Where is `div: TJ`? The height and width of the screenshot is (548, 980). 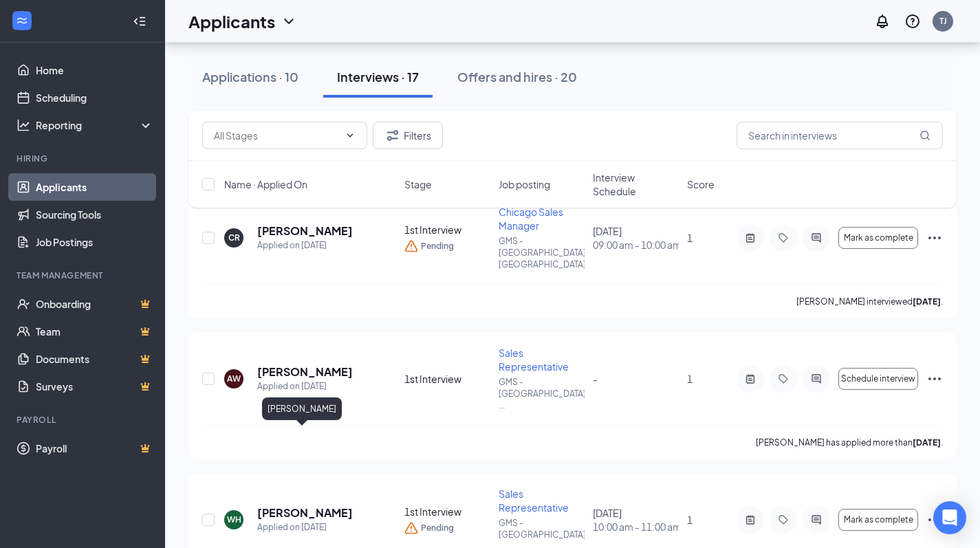 div: TJ is located at coordinates (943, 21).